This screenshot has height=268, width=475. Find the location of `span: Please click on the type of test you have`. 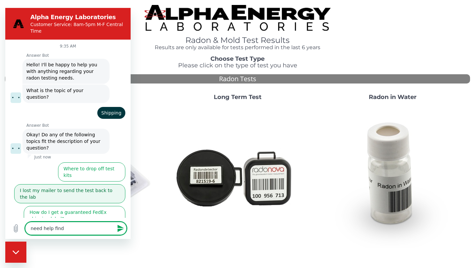

span: Please click on the type of test you have is located at coordinates (238, 65).